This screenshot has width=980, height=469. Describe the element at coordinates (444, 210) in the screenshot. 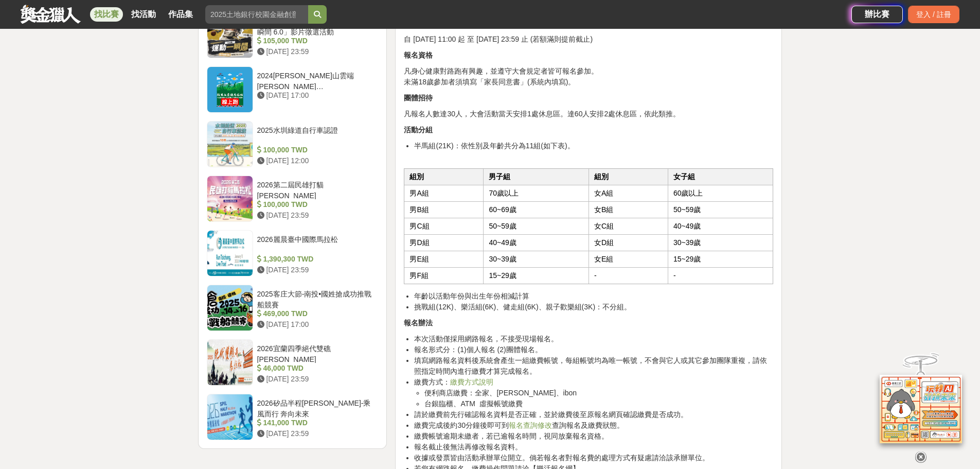

I see `td: 男B組` at that location.